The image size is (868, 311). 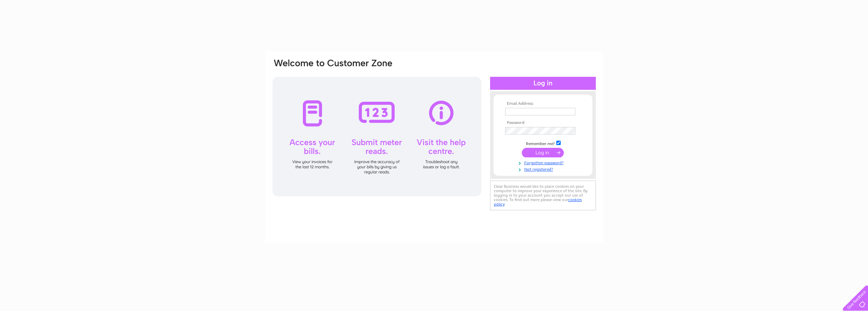 I want to click on th: Password:, so click(x=543, y=123).